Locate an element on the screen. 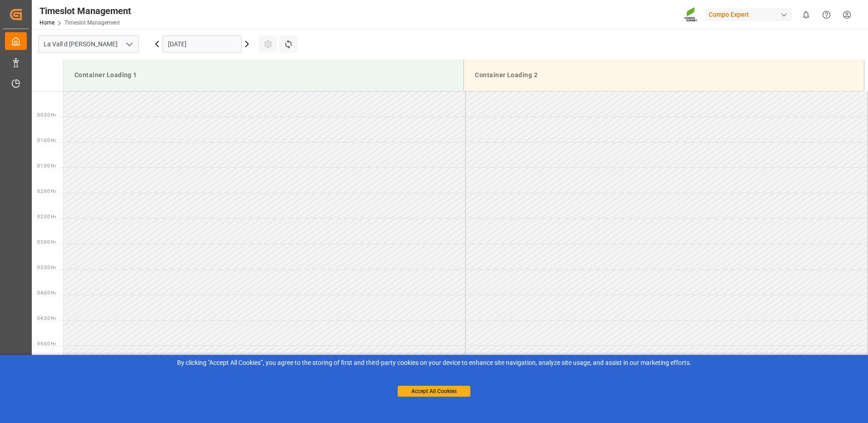 This screenshot has width=868, height=423. span: 04:00 Hr is located at coordinates (46, 293).